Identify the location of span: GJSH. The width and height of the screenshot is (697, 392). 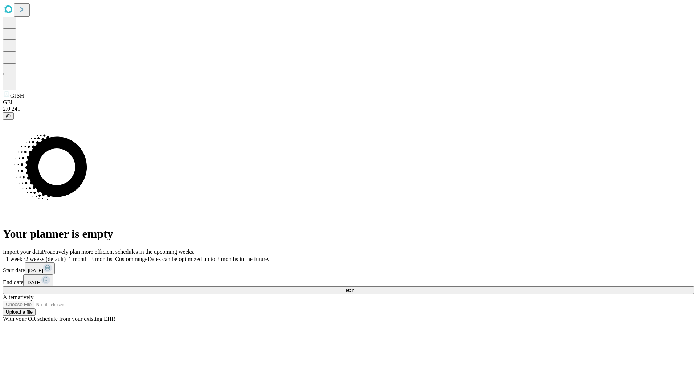
(17, 96).